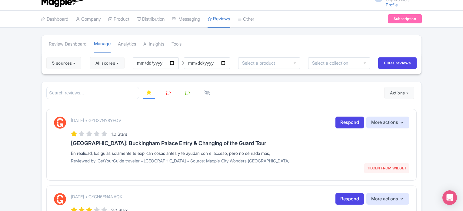  What do you see at coordinates (55, 19) in the screenshot?
I see `a: Dashboard` at bounding box center [55, 19].